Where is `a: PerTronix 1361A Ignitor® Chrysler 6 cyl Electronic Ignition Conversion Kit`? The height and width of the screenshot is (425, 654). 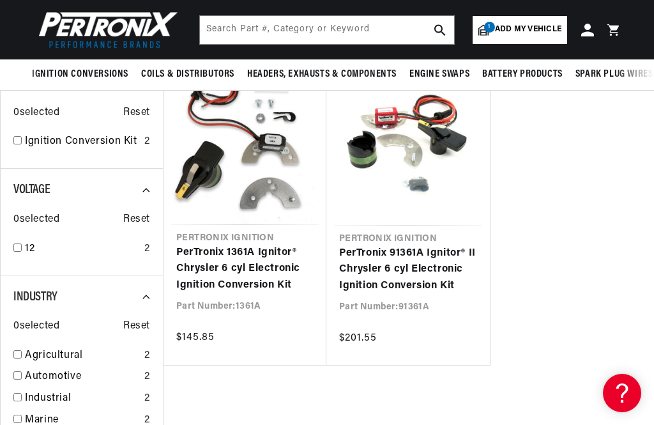 a: PerTronix 1361A Ignitor® Chrysler 6 cyl Electronic Ignition Conversion Kit is located at coordinates (245, 269).